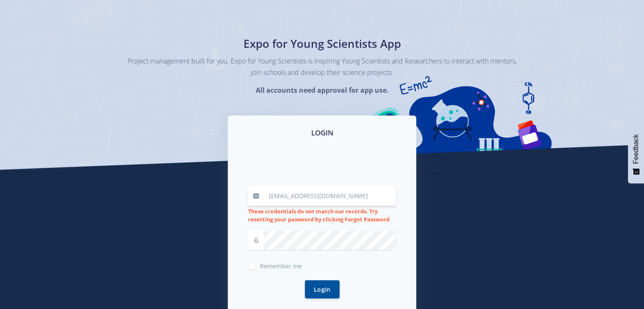 The height and width of the screenshot is (309, 644). What do you see at coordinates (322, 90) in the screenshot?
I see `strong: All accounts need approval for app use.` at bounding box center [322, 90].